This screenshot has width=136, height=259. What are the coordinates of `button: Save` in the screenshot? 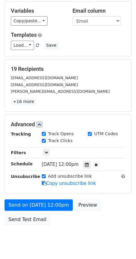 It's located at (51, 45).